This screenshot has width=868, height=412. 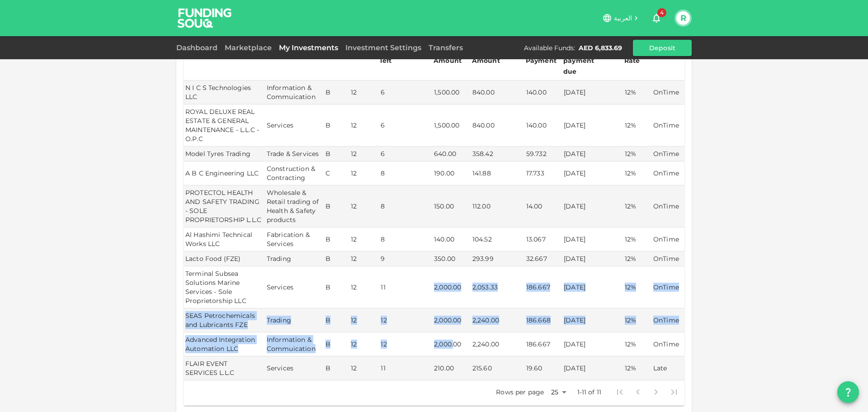 I want to click on td: FLAIR EVENT SERVICES L.L.C, so click(x=224, y=368).